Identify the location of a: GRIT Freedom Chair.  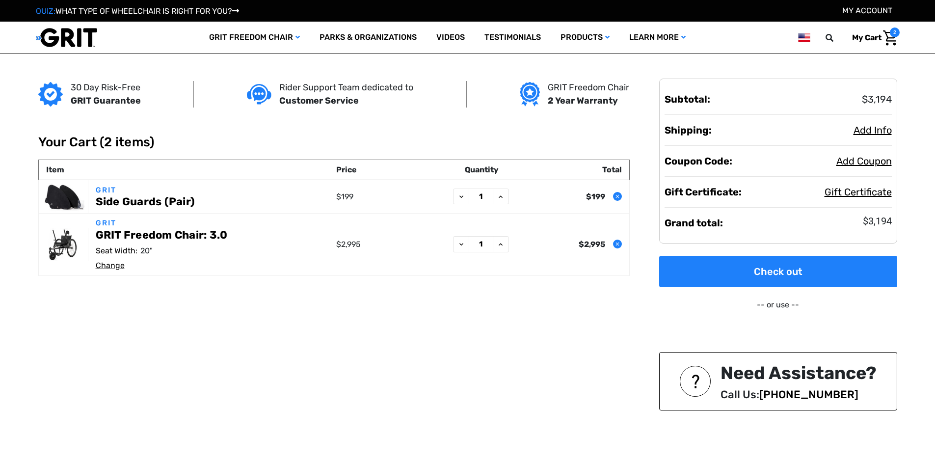
(254, 37).